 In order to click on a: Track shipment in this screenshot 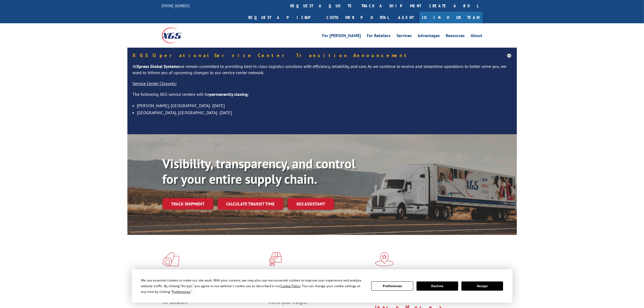, I will do `click(188, 204)`.